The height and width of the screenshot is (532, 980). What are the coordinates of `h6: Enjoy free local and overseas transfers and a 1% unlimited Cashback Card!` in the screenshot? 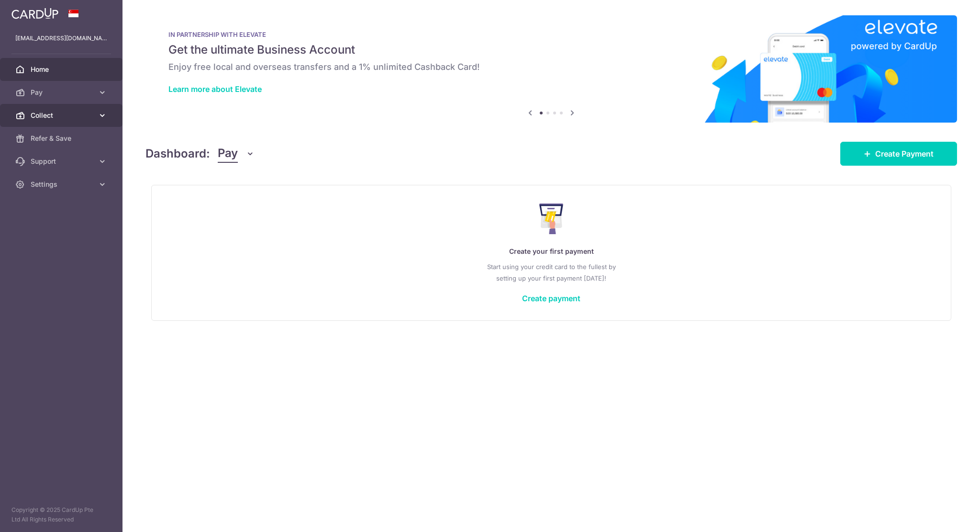 It's located at (551, 67).